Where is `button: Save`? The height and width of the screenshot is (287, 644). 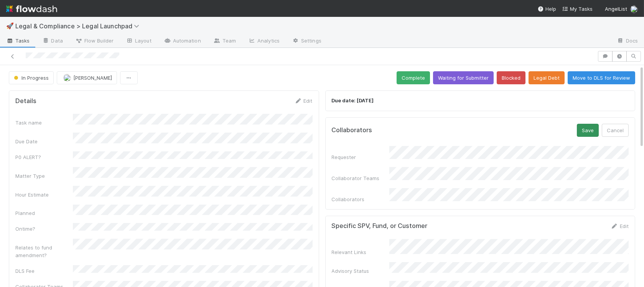 button: Save is located at coordinates (588, 130).